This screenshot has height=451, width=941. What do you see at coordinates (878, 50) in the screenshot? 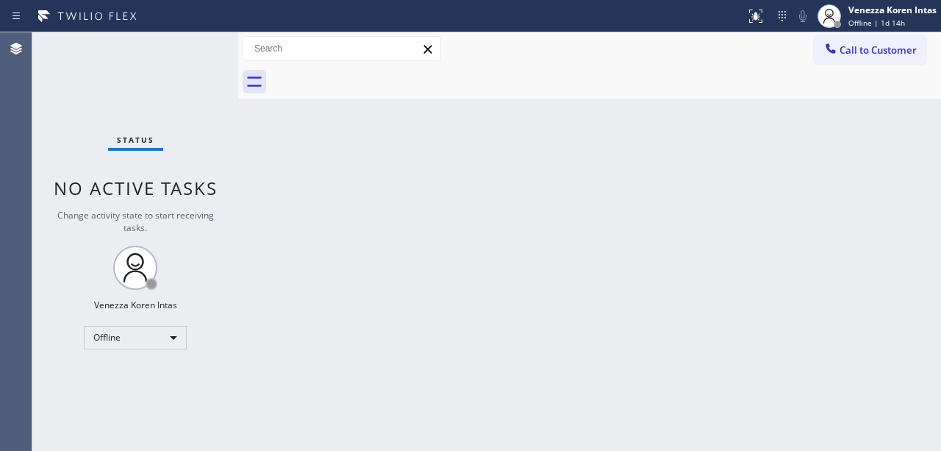
I see `span: Call to Customer` at bounding box center [878, 50].